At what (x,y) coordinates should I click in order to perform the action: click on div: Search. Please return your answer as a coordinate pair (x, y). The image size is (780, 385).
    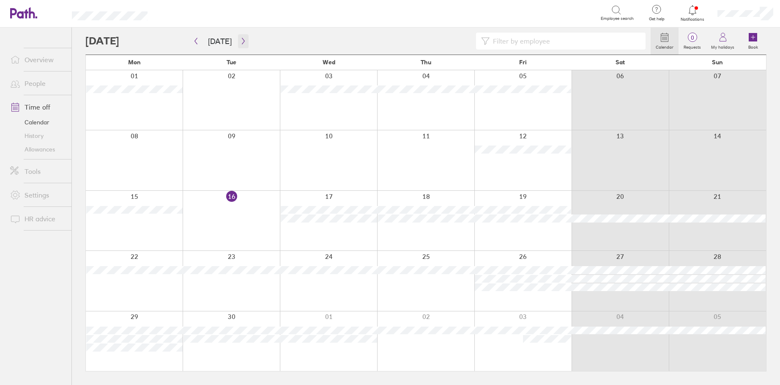
    Looking at the image, I should click on (181, 13).